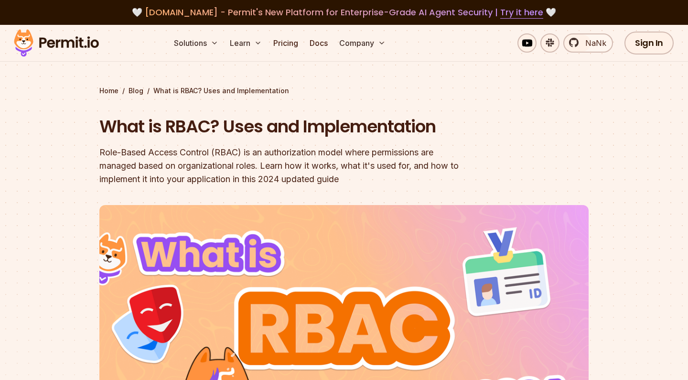 Image resolution: width=688 pixels, height=380 pixels. I want to click on a: Pricing, so click(286, 43).